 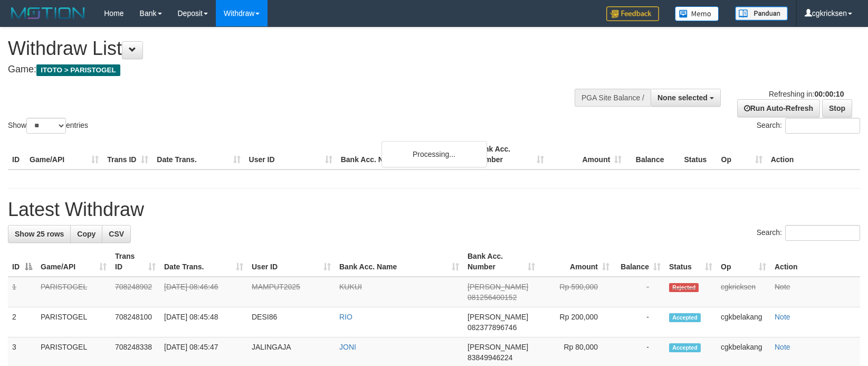 What do you see at coordinates (128, 154) in the screenshot?
I see `th: Trans ID` at bounding box center [128, 154].